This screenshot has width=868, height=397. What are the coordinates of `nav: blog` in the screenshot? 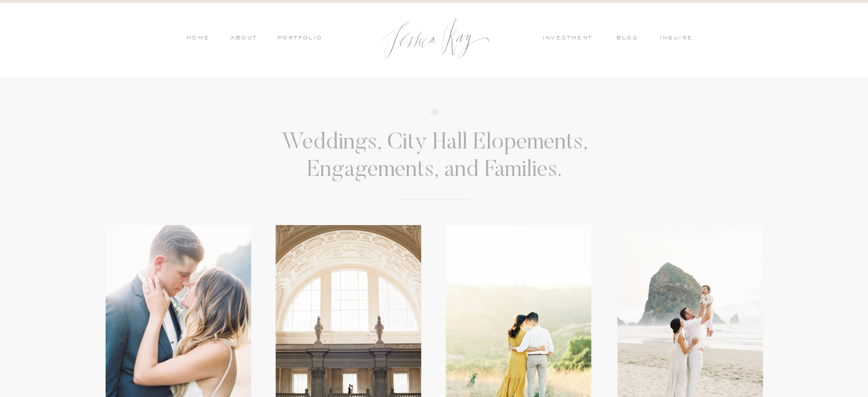 It's located at (631, 39).